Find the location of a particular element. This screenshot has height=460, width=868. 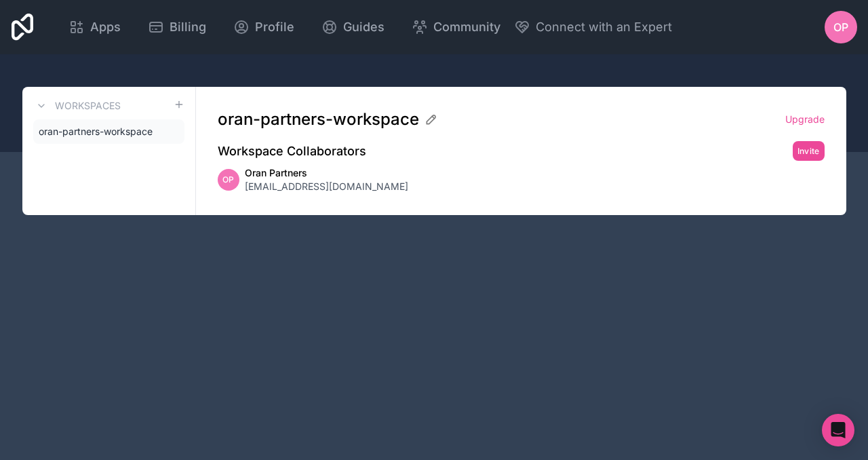

span: Apps is located at coordinates (105, 27).